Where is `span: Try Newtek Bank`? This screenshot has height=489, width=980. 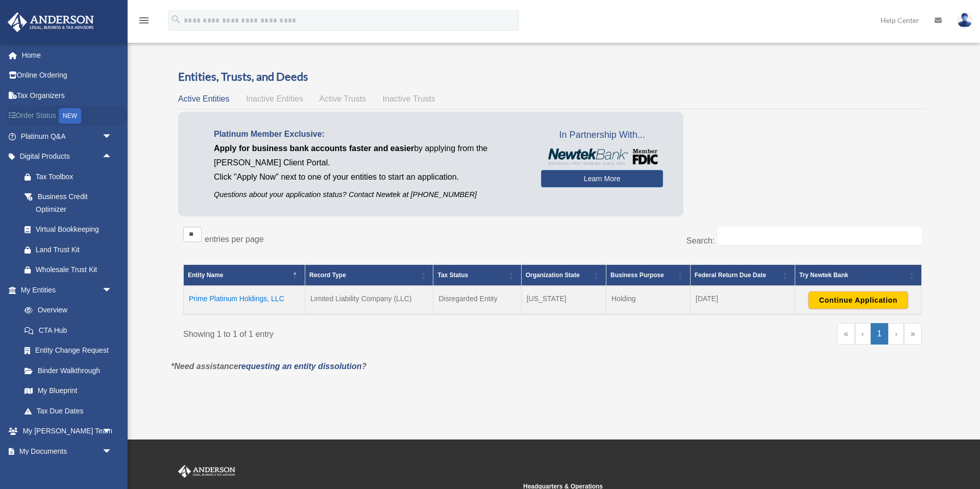
span: Try Newtek Bank is located at coordinates (853, 275).